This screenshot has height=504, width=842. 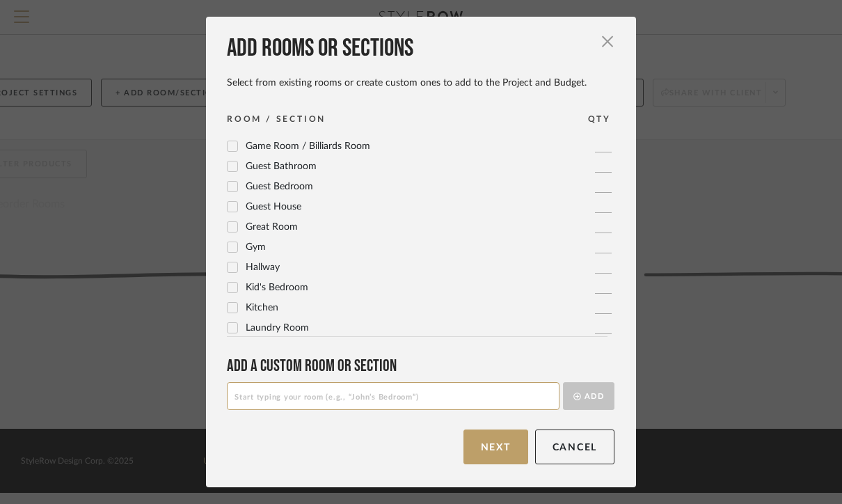 I want to click on span: Great Room, so click(x=272, y=227).